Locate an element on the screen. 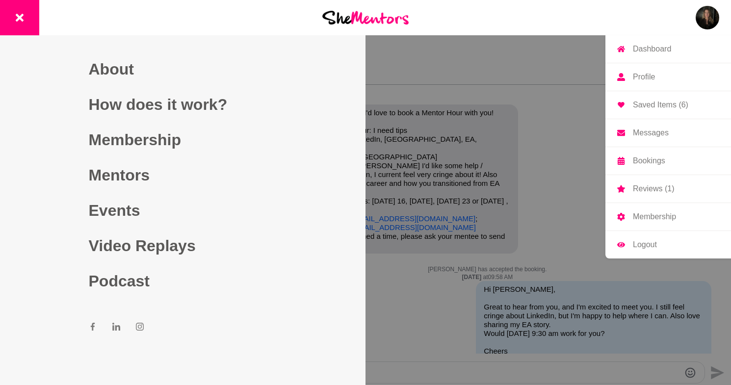 The width and height of the screenshot is (731, 385). a: Instagram is located at coordinates (140, 328).